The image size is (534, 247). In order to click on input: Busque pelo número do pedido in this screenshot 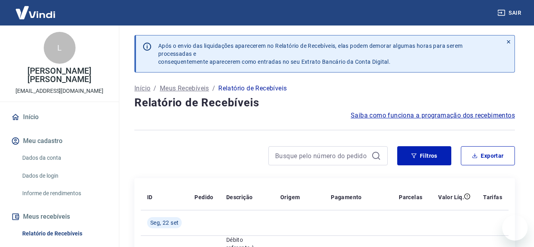, I will do `click(322, 156)`.